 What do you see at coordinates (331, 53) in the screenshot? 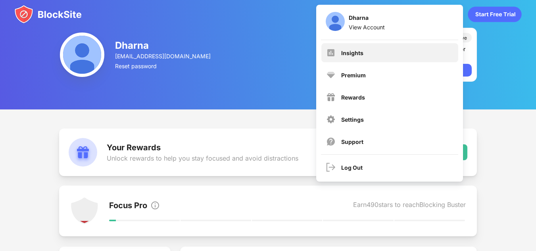
I see `img: menu-insights.svg` at bounding box center [331, 53].